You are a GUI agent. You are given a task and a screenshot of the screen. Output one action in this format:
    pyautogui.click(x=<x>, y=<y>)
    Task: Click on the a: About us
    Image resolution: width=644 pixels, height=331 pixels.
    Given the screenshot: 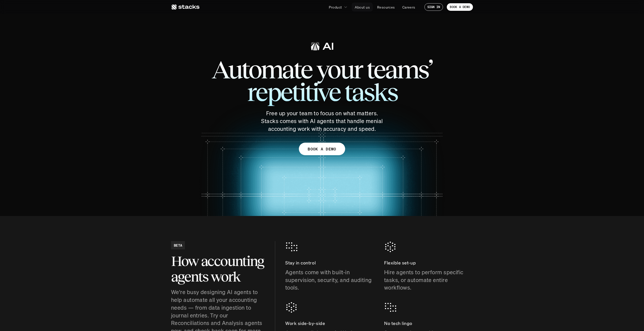 What is the action you would take?
    pyautogui.click(x=363, y=7)
    